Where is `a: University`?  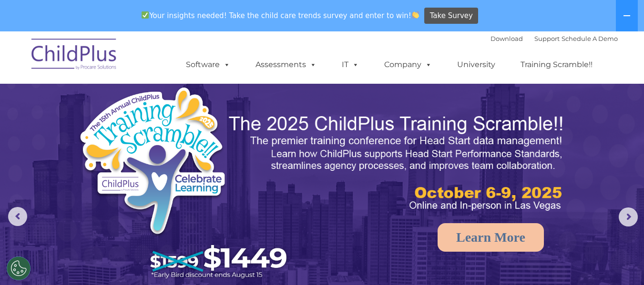 a: University is located at coordinates (477, 65).